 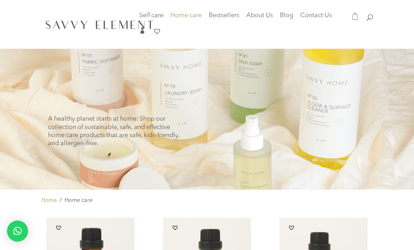 What do you see at coordinates (99, 25) in the screenshot?
I see `img: SavvyElement` at bounding box center [99, 25].